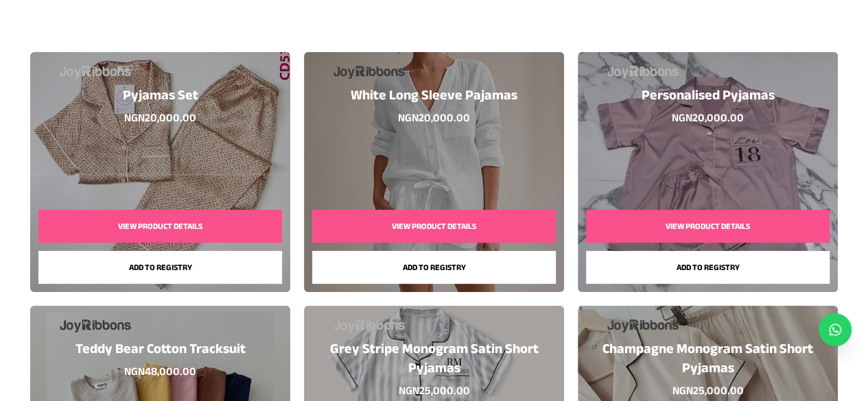 This screenshot has height=401, width=868. Describe the element at coordinates (160, 348) in the screenshot. I see `h3: Teddy Bear Cotton Tracksuit` at that location.